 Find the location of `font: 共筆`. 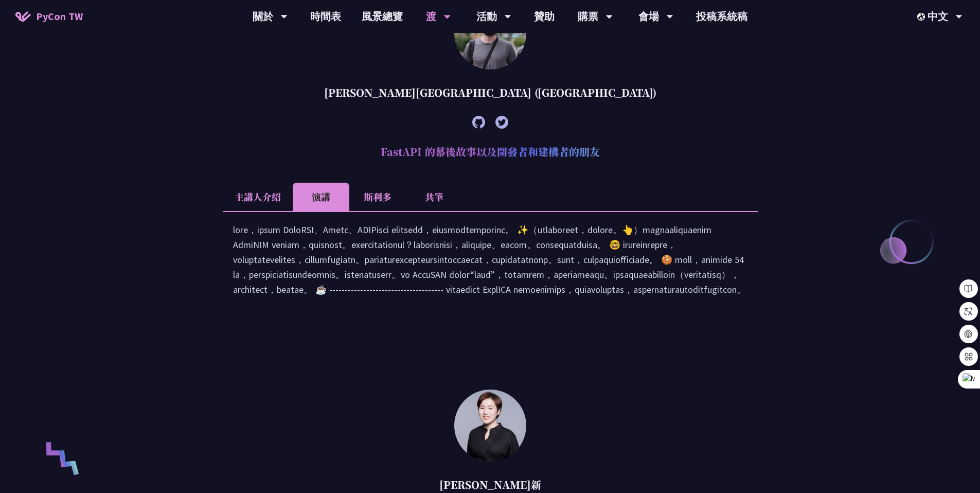

font: 共筆 is located at coordinates (434, 197).